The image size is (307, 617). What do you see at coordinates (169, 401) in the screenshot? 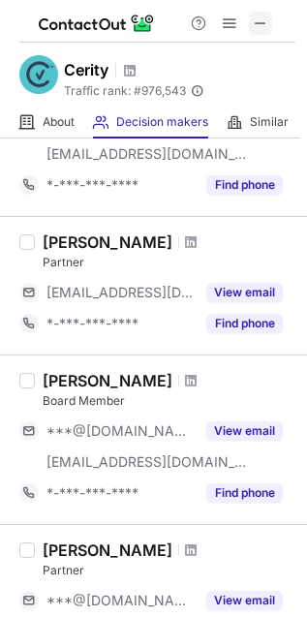
I see `div: Board Member` at bounding box center [169, 401].